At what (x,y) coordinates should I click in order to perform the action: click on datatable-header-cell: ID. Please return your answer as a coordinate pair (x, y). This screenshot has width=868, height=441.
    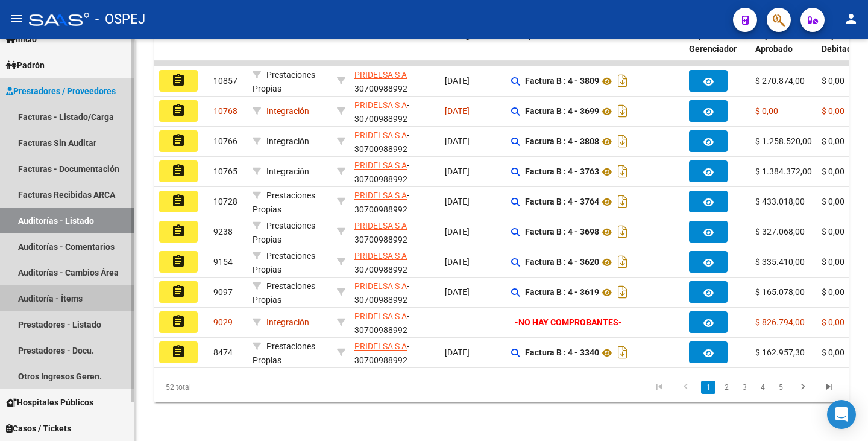
    Looking at the image, I should click on (228, 49).